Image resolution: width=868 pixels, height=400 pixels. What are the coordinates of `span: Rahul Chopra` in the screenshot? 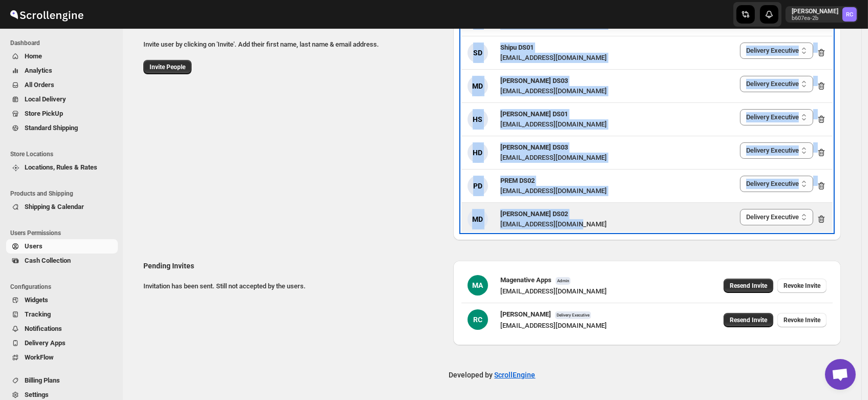 It's located at (849, 14).